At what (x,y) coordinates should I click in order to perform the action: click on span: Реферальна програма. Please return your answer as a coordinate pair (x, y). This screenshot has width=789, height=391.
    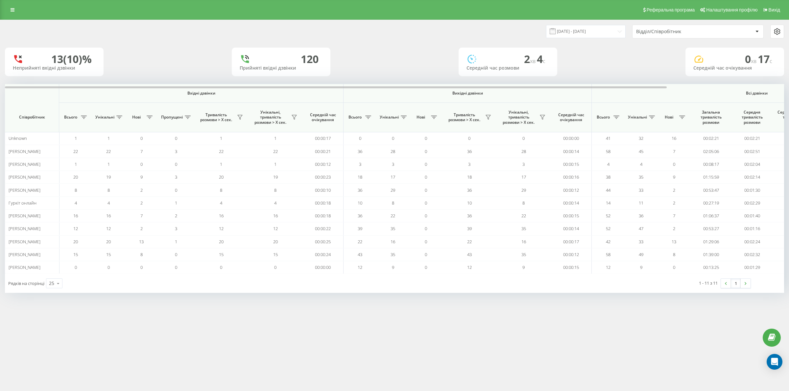
    Looking at the image, I should click on (670, 10).